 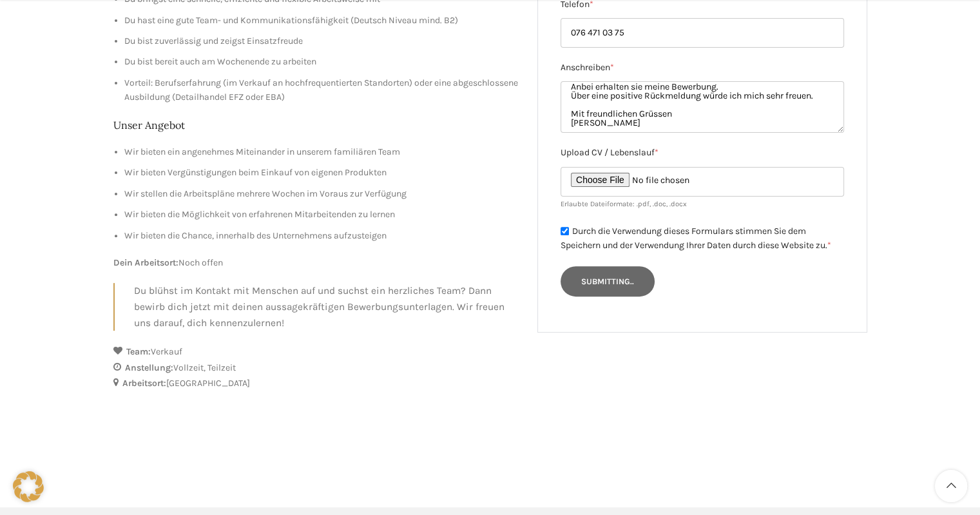 I want to click on li: Wir stellen die Arbeitspläne mehrere Wochen im Voraus zur Verfügung, so click(x=321, y=194).